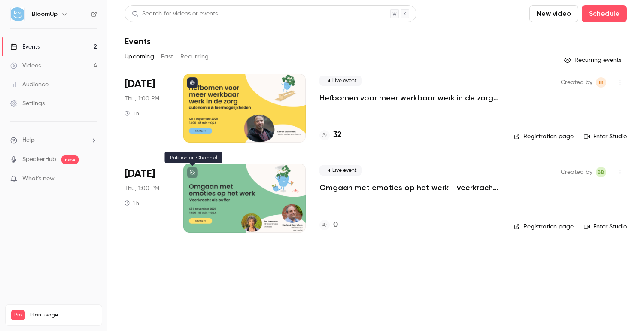 The height and width of the screenshot is (331, 644). What do you see at coordinates (54, 140) in the screenshot?
I see `li: help-dropdown-opener` at bounding box center [54, 140].